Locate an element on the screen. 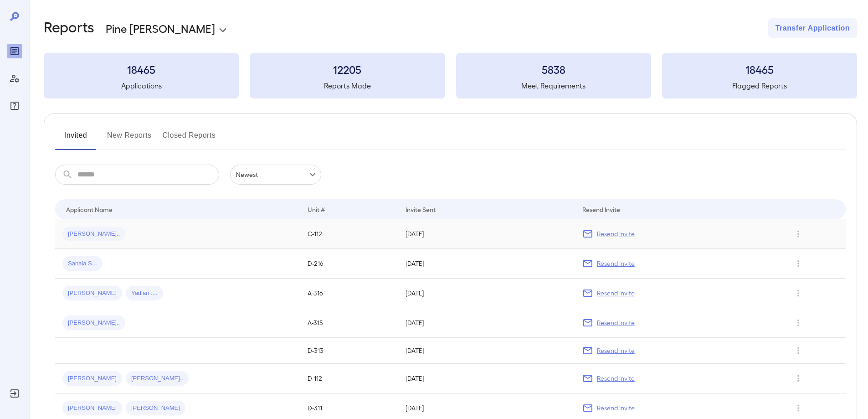 This screenshot has height=419, width=868. button: Closed Reports is located at coordinates (189, 139).